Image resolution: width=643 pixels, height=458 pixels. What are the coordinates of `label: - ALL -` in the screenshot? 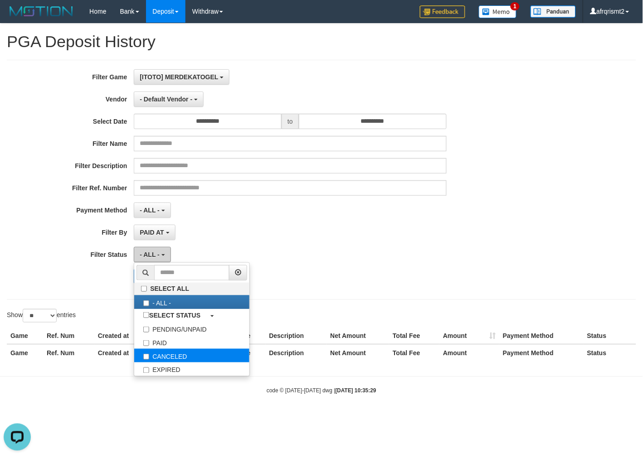 It's located at (192, 302).